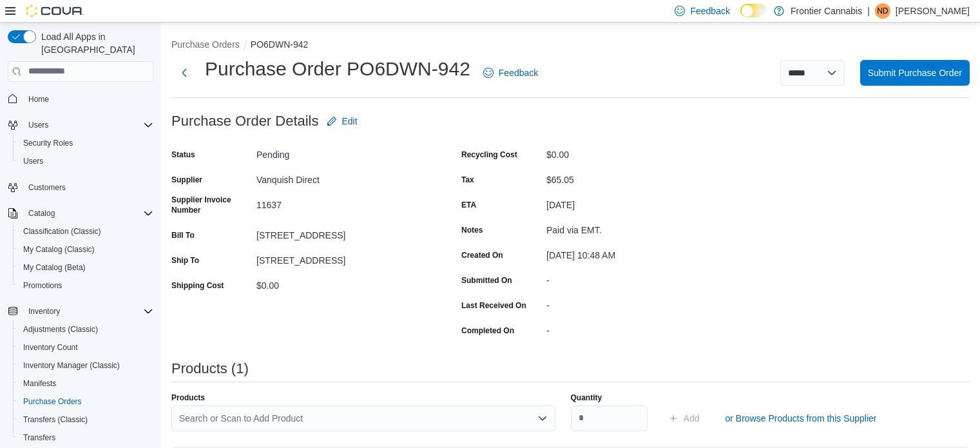 The width and height of the screenshot is (980, 448). What do you see at coordinates (50, 347) in the screenshot?
I see `a: Inventory Count` at bounding box center [50, 347].